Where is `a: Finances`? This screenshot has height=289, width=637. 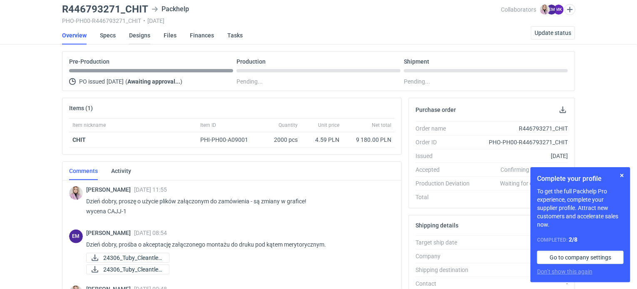 a: Finances is located at coordinates (202, 35).